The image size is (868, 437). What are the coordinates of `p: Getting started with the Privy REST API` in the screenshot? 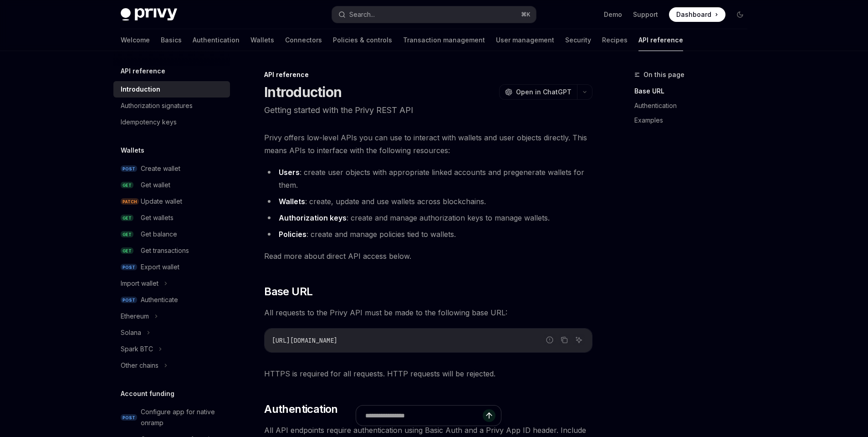 It's located at (428, 110).